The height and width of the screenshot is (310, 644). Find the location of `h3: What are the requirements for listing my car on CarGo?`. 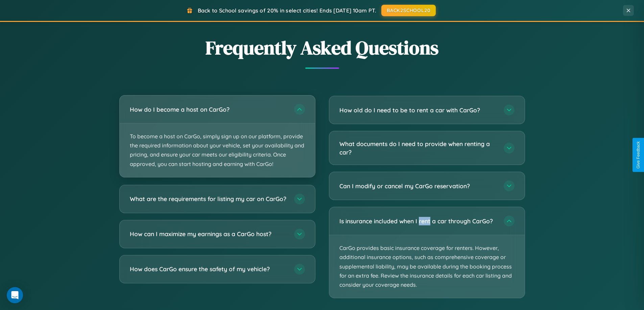

h3: What are the requirements for listing my car on CarGo? is located at coordinates (209, 199).